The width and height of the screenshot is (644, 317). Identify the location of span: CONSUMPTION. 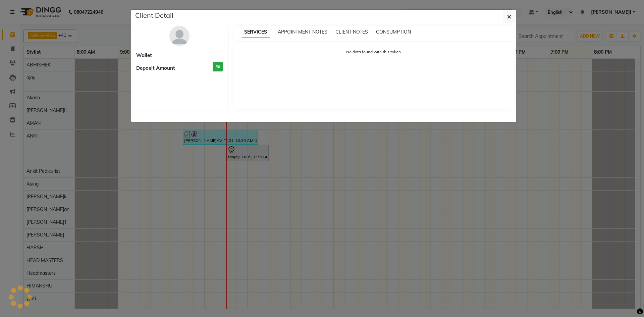
(393, 32).